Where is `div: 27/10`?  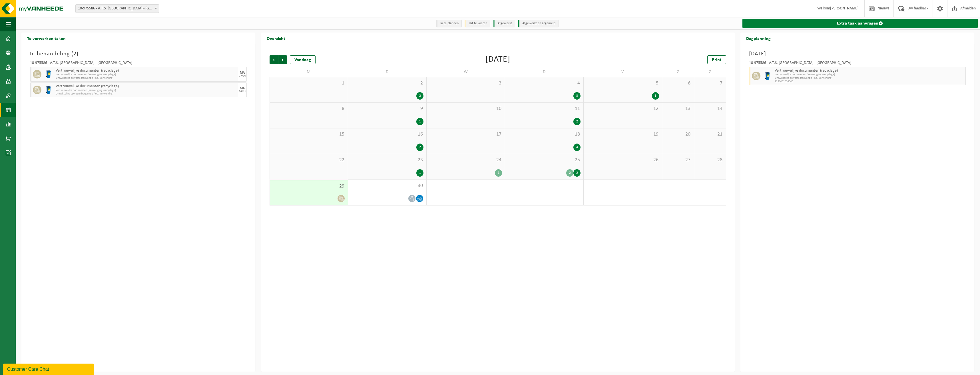 div: 27/10 is located at coordinates (243, 76).